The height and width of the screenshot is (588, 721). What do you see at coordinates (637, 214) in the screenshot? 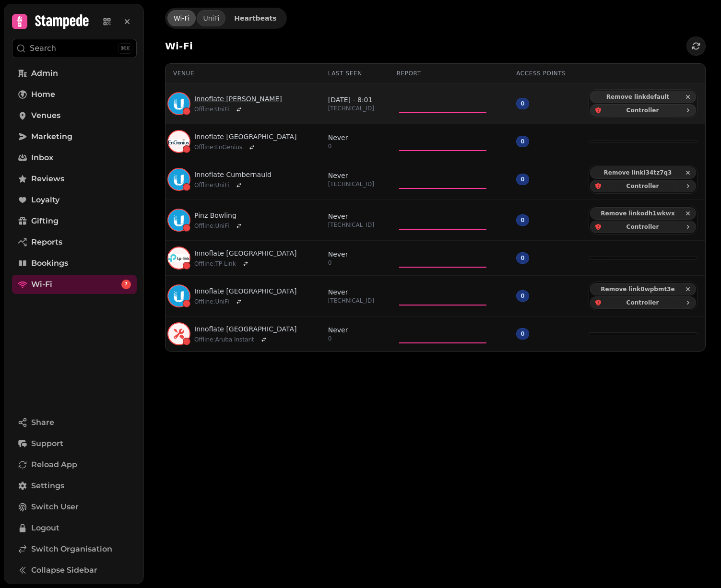
I see `span: Remove link odh1wkwx` at bounding box center [637, 214].